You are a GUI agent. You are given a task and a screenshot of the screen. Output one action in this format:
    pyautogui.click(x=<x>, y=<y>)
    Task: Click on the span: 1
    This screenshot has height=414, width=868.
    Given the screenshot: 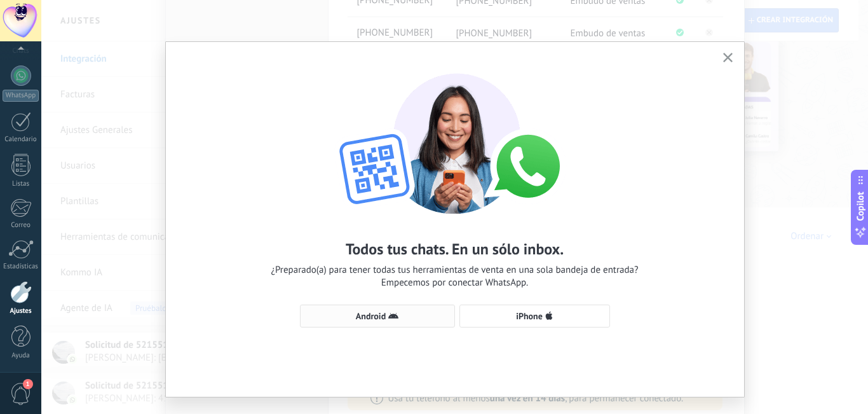 What is the action you would take?
    pyautogui.click(x=28, y=384)
    